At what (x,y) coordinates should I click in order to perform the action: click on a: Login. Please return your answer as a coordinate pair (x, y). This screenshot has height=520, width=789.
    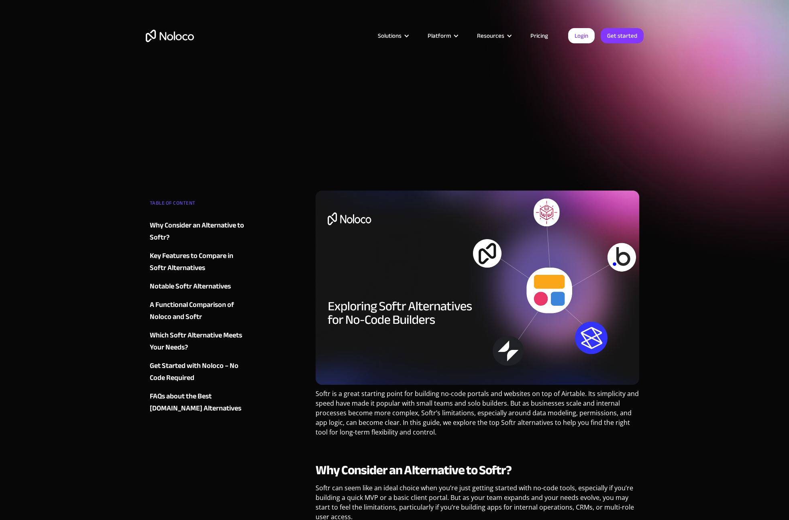
    Looking at the image, I should click on (581, 36).